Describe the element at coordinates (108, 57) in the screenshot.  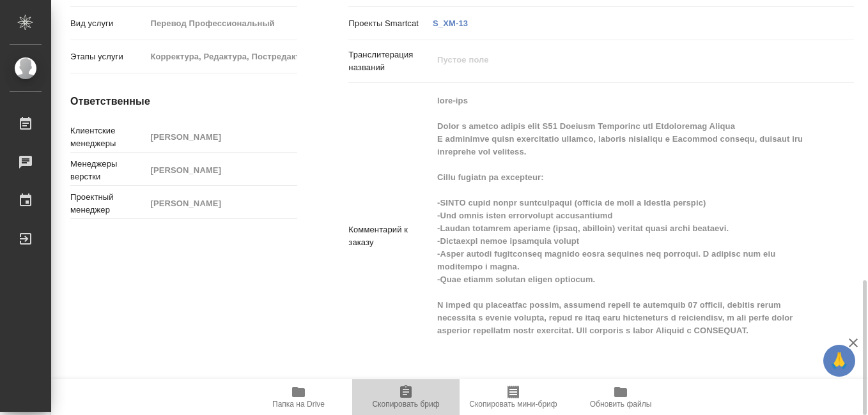
I see `p: Этапы услуги` at that location.